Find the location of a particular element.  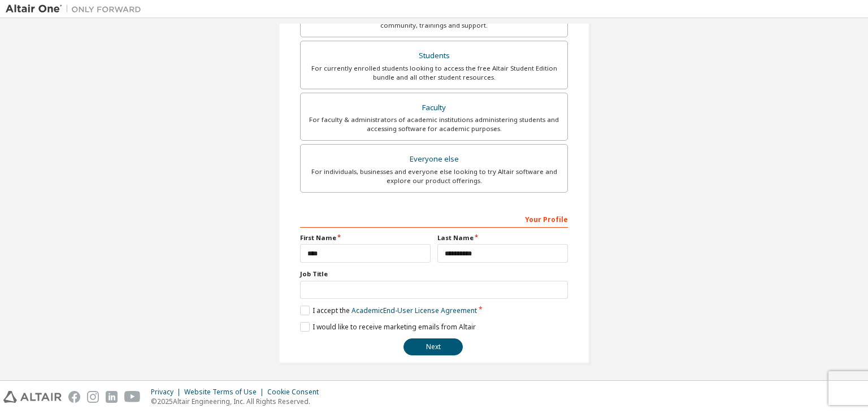

div: Cookie Consent is located at coordinates (296, 392).